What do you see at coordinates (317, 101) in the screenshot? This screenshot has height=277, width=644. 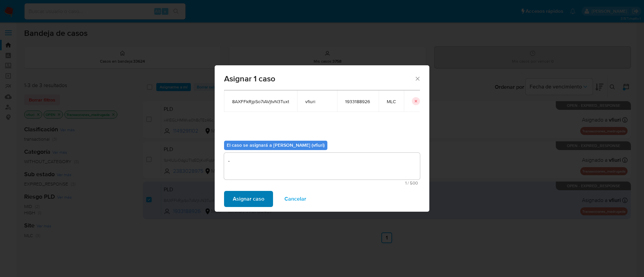 I see `span: vfiuri` at bounding box center [317, 101].